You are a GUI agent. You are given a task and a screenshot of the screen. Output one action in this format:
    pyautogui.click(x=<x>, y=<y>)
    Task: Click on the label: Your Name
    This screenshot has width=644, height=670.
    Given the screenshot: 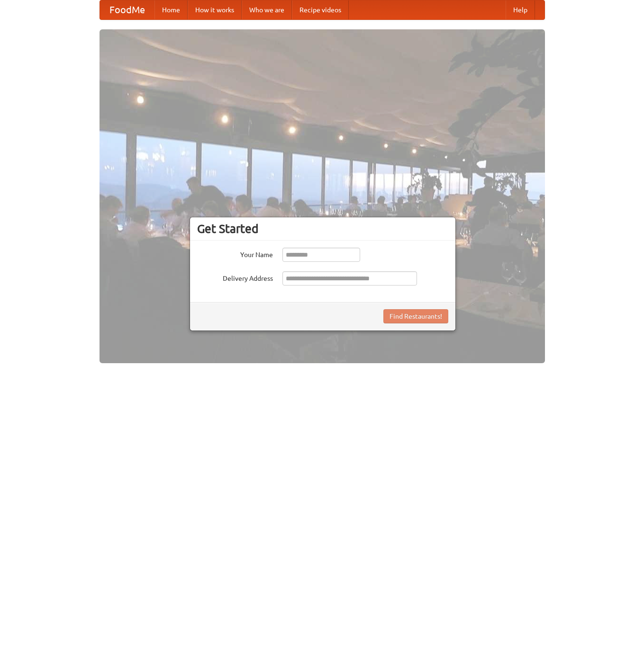 What is the action you would take?
    pyautogui.click(x=235, y=253)
    